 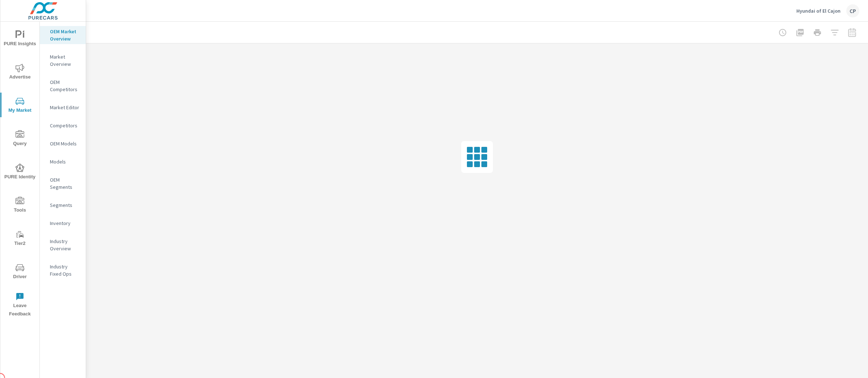 What do you see at coordinates (853, 11) in the screenshot?
I see `div: CP` at bounding box center [853, 11].